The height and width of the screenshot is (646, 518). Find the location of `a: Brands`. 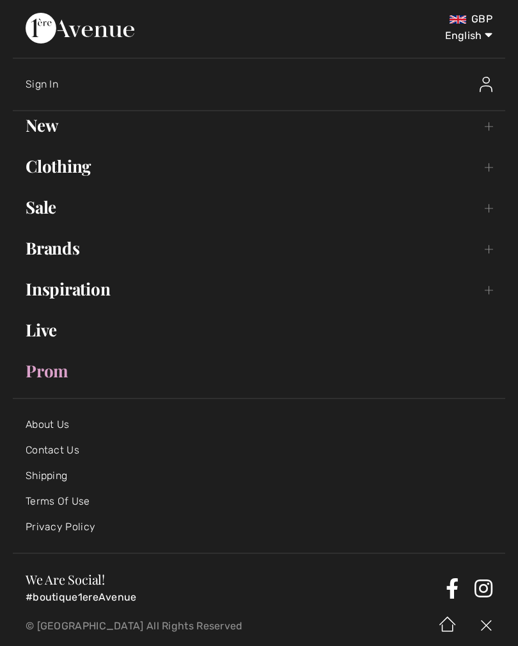

a: Brands is located at coordinates (259, 248).